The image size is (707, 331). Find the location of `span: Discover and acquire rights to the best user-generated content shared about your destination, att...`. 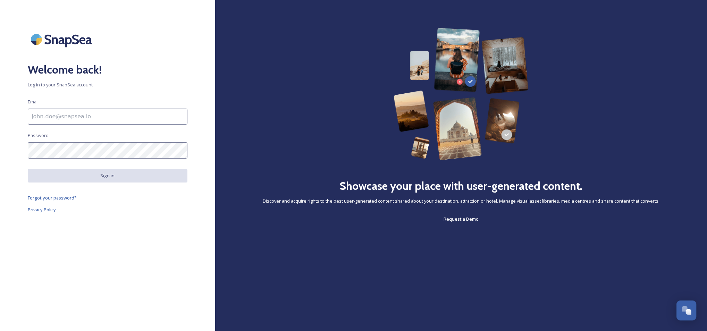

span: Discover and acquire rights to the best user-generated content shared about your destination, att... is located at coordinates (461, 201).